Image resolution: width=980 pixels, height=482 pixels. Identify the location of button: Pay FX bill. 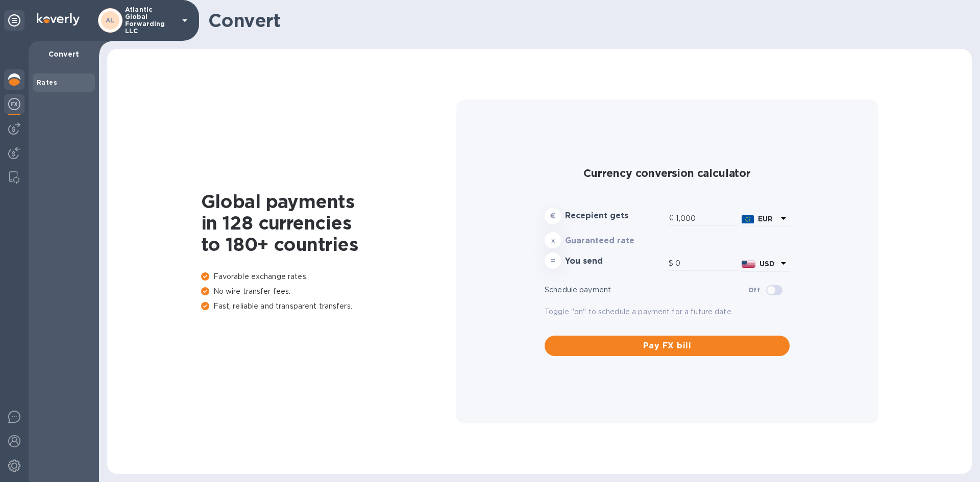
(667, 345).